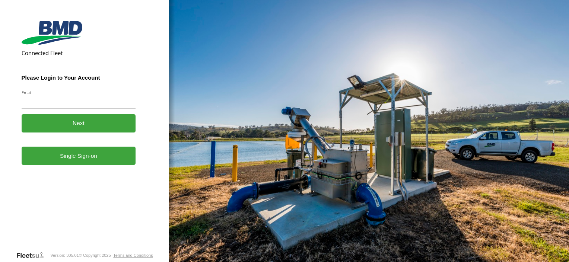 This screenshot has height=262, width=569. Describe the element at coordinates (33, 255) in the screenshot. I see `a: Visit our Website` at that location.